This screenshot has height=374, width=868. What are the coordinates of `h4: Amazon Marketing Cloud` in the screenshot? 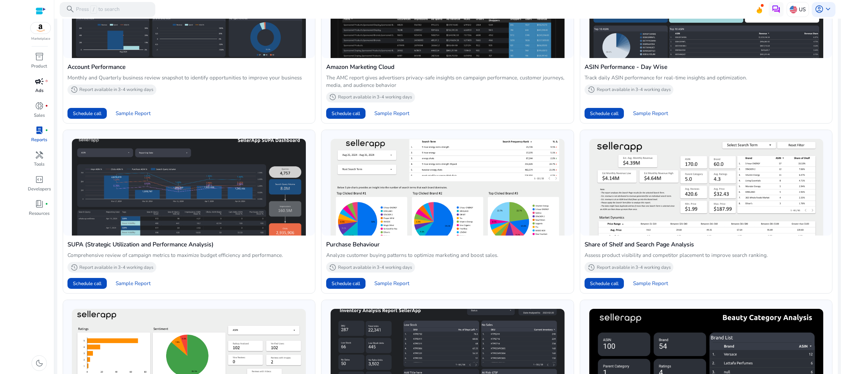 It's located at (447, 67).